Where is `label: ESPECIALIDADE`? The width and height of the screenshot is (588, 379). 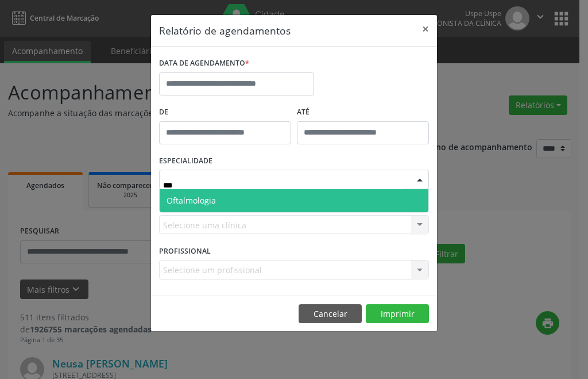 label: ESPECIALIDADE is located at coordinates (185, 161).